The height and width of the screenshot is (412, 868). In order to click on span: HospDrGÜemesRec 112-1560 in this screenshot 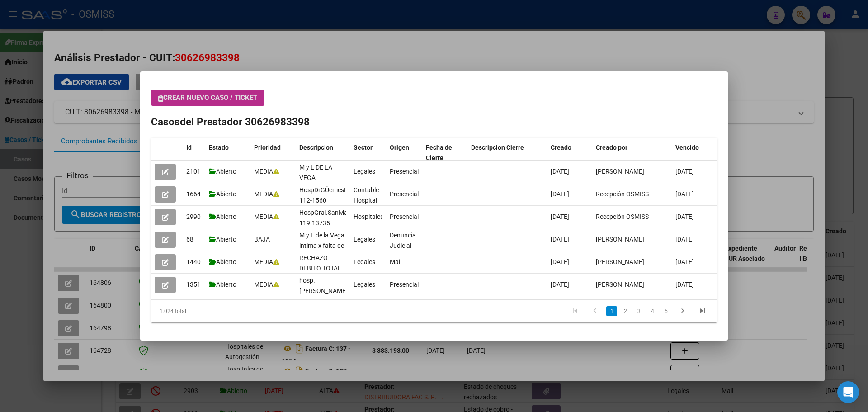, I will do `click(327, 195)`.